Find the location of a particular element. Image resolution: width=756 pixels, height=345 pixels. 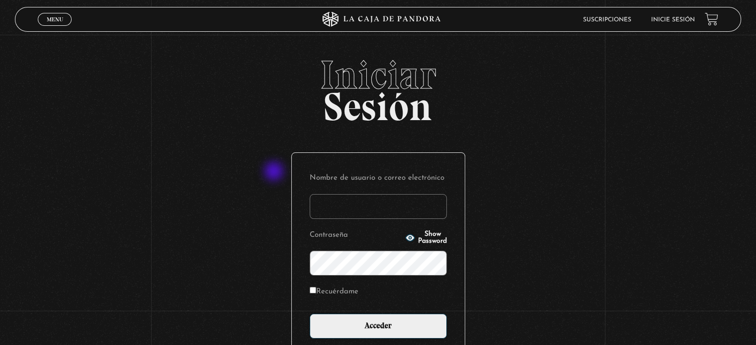

span: Show Password is located at coordinates (432, 238).